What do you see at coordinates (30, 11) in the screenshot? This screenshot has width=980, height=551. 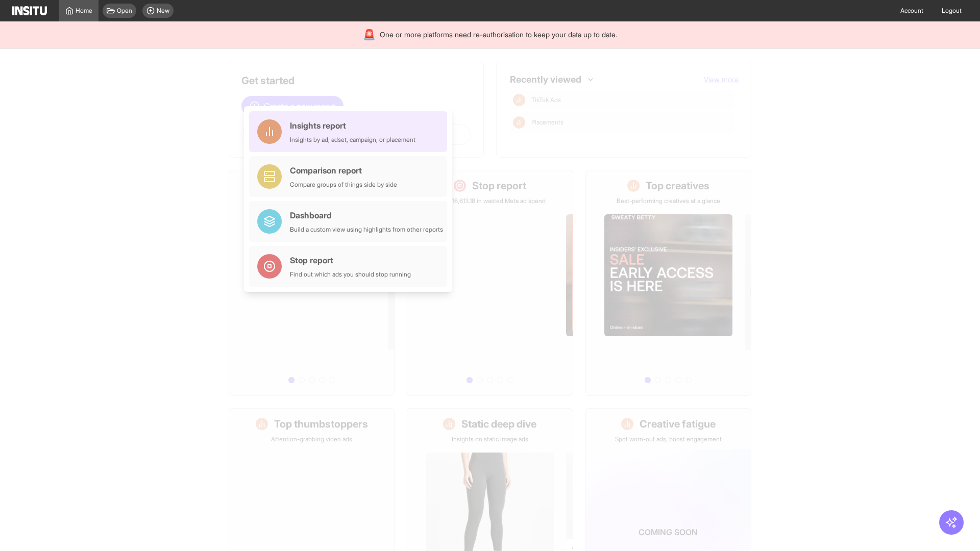 I see `img: Logo` at bounding box center [30, 11].